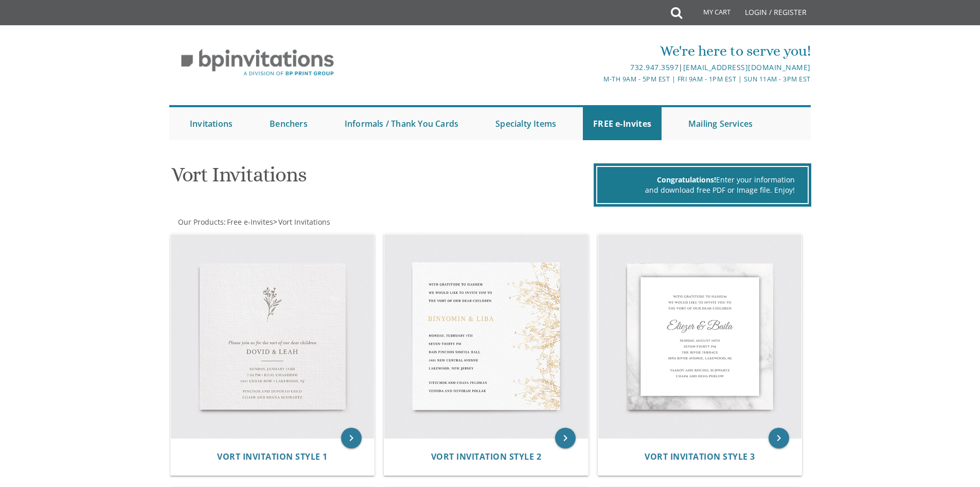 This screenshot has height=487, width=980. I want to click on h1: Vort Invitations, so click(381, 178).